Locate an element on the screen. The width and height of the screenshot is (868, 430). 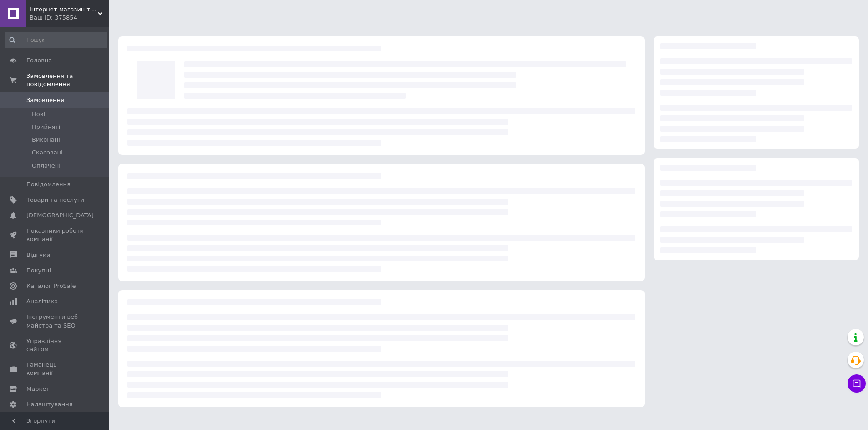
span: Аналітика is located at coordinates (42, 301).